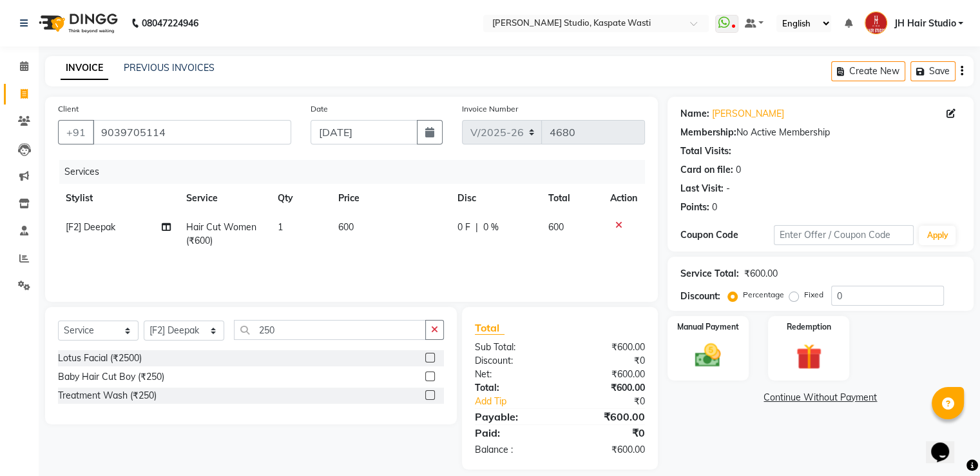  What do you see at coordinates (512, 432) in the screenshot?
I see `div: Paid:` at bounding box center [512, 432].